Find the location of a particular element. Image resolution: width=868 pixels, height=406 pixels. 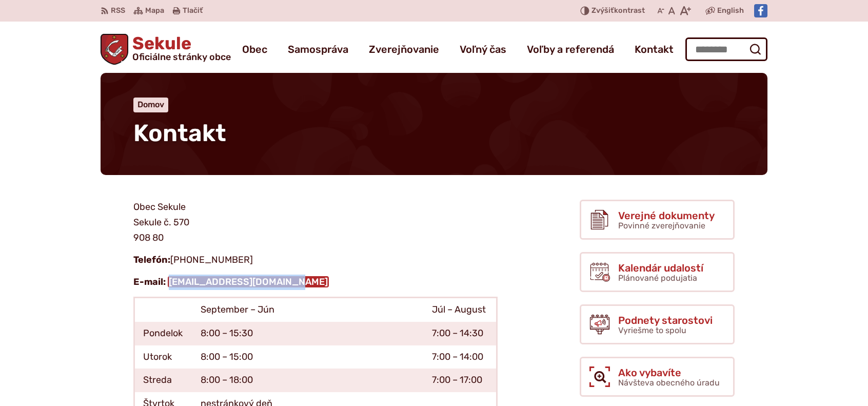

a: Obec is located at coordinates (254, 49).